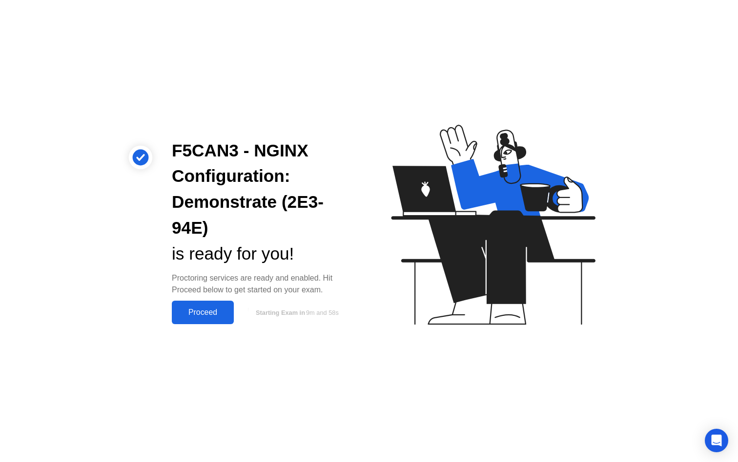 This screenshot has height=462, width=738. I want to click on button: Starting Exam in9m and 58s, so click(296, 312).